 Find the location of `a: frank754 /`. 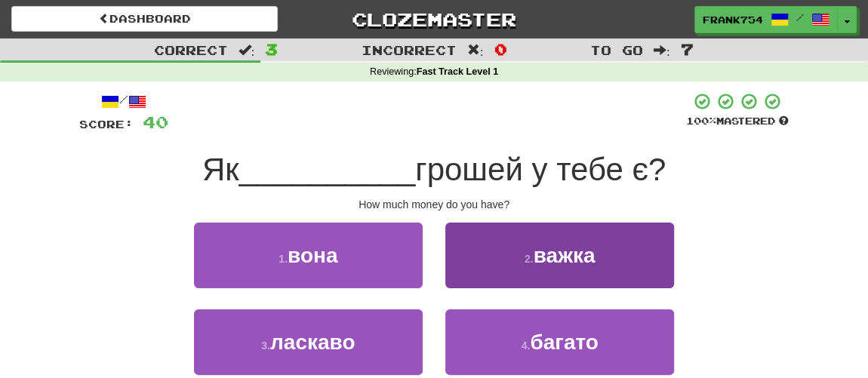

a: frank754 / is located at coordinates (766, 20).